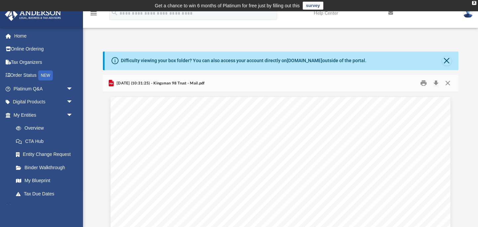 The height and width of the screenshot is (227, 478). I want to click on a: Entity Change Request, so click(46, 154).